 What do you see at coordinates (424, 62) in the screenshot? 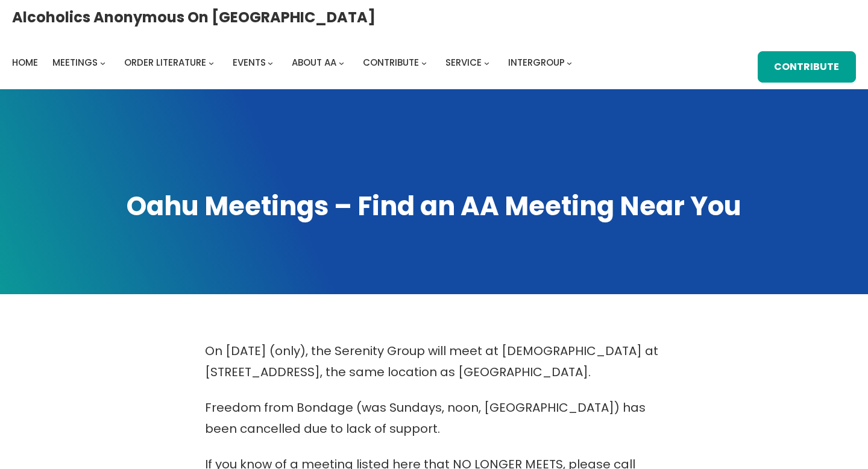
I see `button: Contribute submenu` at bounding box center [424, 62].